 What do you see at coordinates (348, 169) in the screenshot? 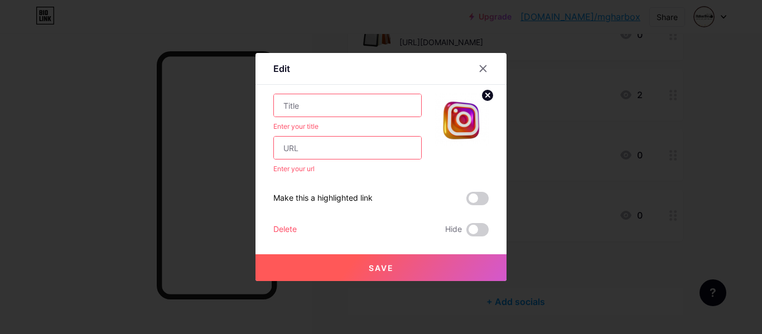
I see `div: Enter your url` at bounding box center [348, 169].